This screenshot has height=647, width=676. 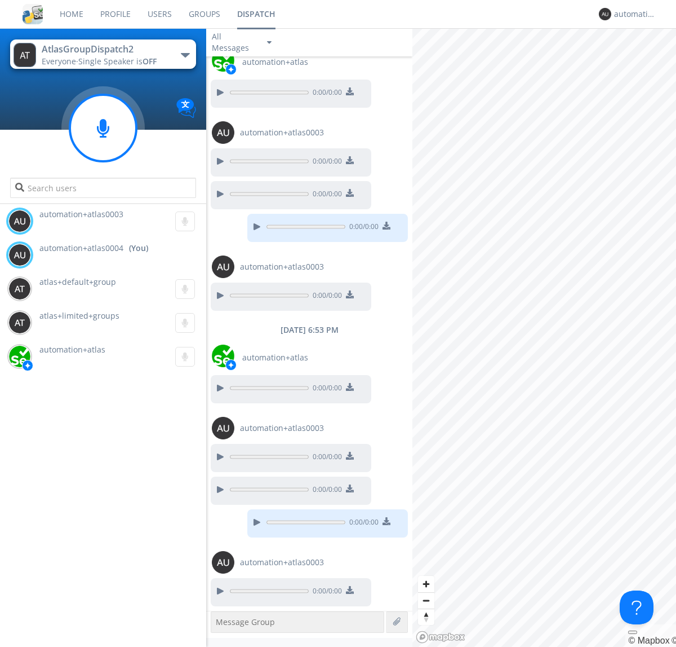 What do you see at coordinates (81, 248) in the screenshot?
I see `span: automation+atlas0004` at bounding box center [81, 248].